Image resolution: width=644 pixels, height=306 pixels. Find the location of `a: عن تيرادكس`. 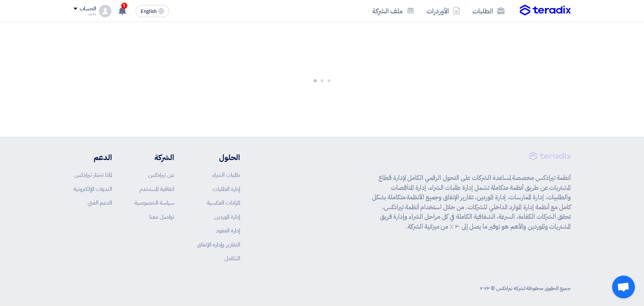

a: عن تيرادكس is located at coordinates (161, 175).